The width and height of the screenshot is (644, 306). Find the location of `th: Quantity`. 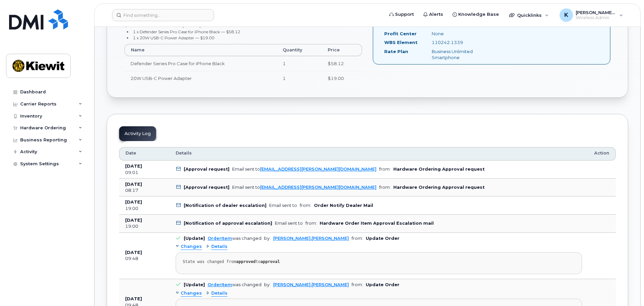

th: Quantity is located at coordinates (299, 50).